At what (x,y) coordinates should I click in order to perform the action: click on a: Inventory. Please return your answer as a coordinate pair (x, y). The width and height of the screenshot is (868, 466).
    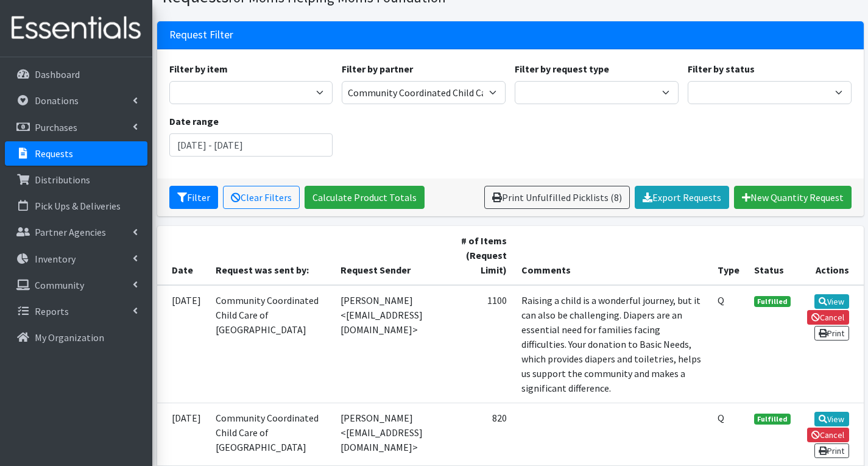
    Looking at the image, I should click on (76, 259).